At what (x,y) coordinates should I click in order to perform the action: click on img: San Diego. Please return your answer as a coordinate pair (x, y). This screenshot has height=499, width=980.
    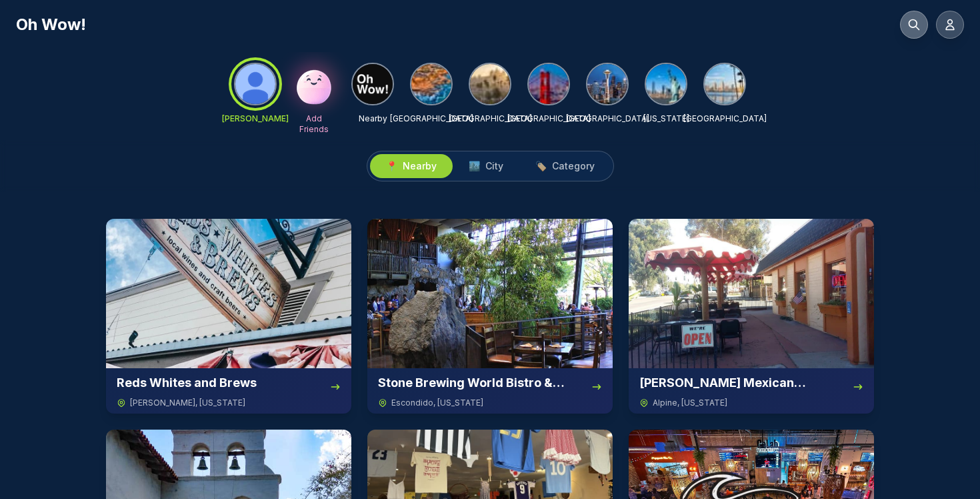
    Looking at the image, I should click on (725, 84).